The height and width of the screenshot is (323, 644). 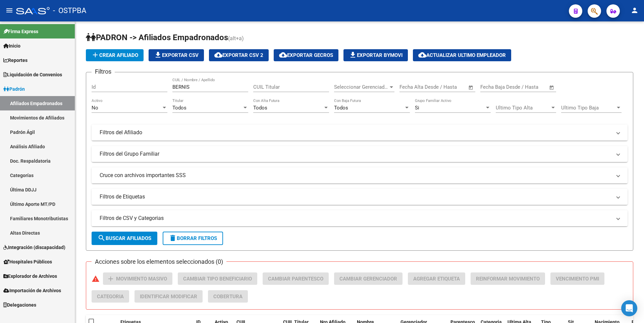 What do you see at coordinates (356, 197) in the screenshot?
I see `mat-panel-title: Filtros de Etiquetas` at bounding box center [356, 197].